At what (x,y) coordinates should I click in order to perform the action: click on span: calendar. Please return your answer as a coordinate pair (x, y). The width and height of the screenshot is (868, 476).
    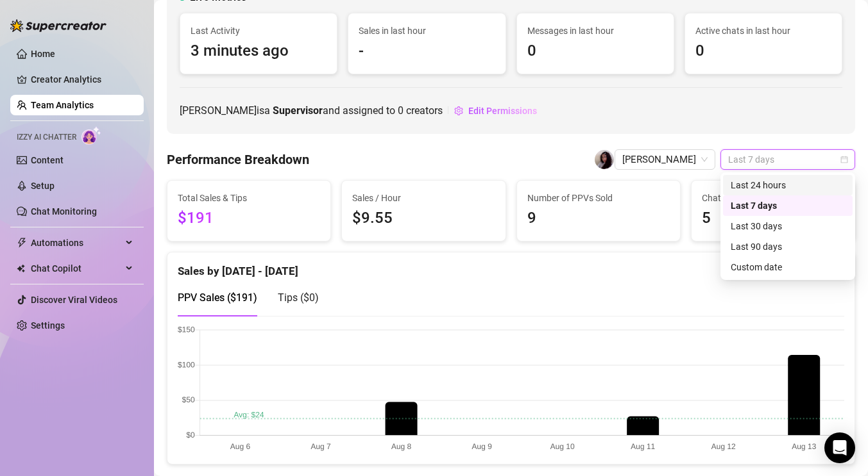
    Looking at the image, I should click on (845, 159).